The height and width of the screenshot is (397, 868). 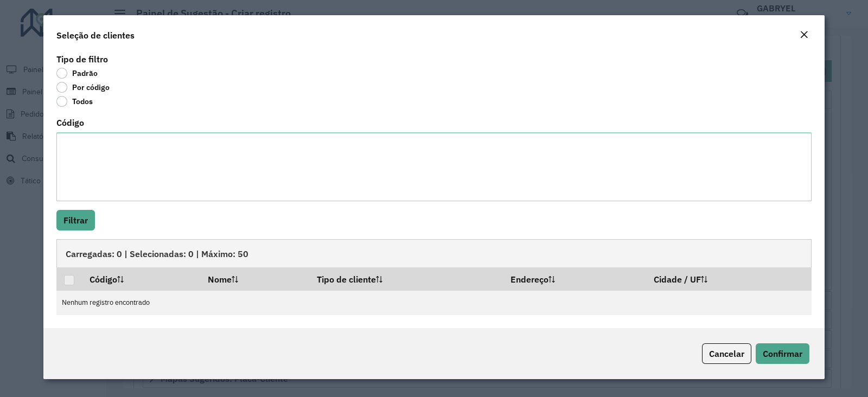 What do you see at coordinates (726, 354) in the screenshot?
I see `button: Cancelar` at bounding box center [726, 354].